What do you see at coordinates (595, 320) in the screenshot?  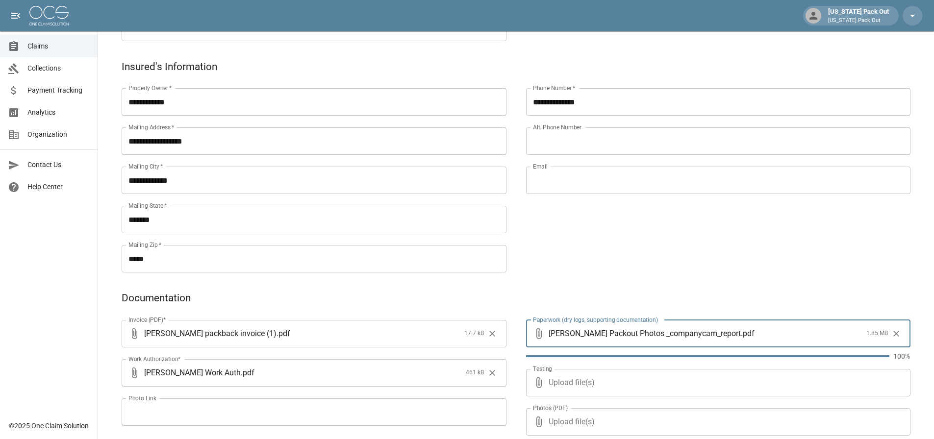 I see `label: Paperwork (dry logs, supporting documentation)` at bounding box center [595, 320].